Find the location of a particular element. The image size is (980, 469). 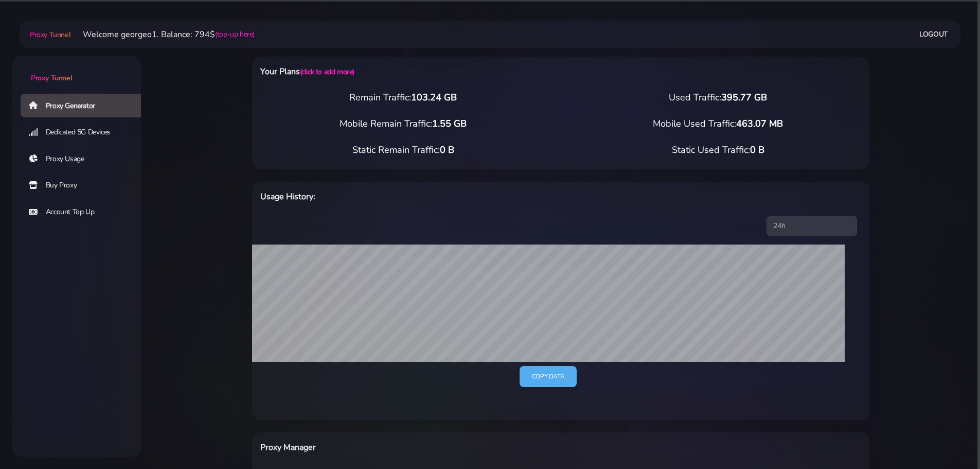

h6: Your Plans is located at coordinates (433, 72).